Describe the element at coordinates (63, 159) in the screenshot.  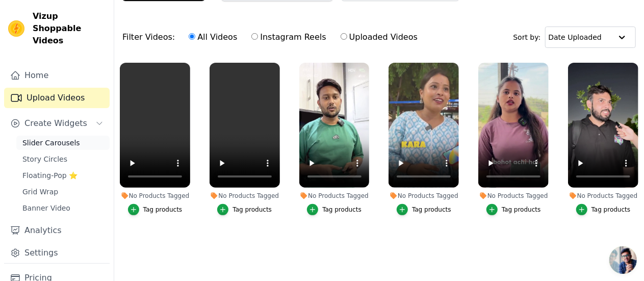
I see `a: Story Circles` at that location.